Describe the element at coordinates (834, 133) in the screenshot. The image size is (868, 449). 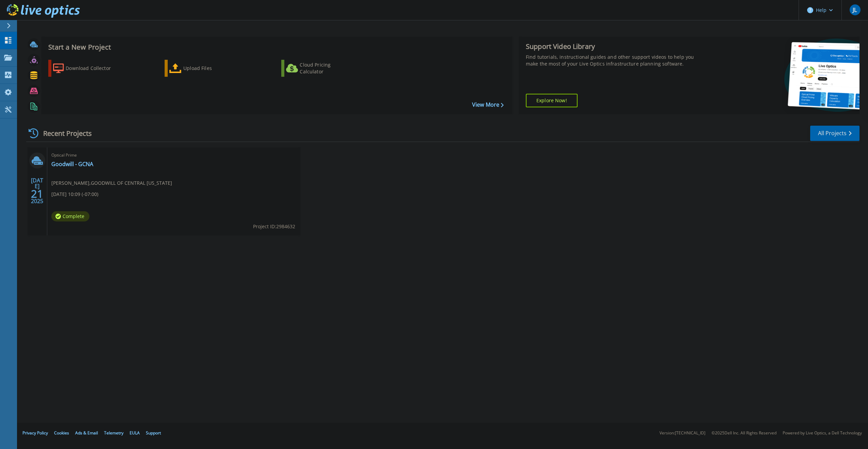
I see `a: All Projects` at that location.